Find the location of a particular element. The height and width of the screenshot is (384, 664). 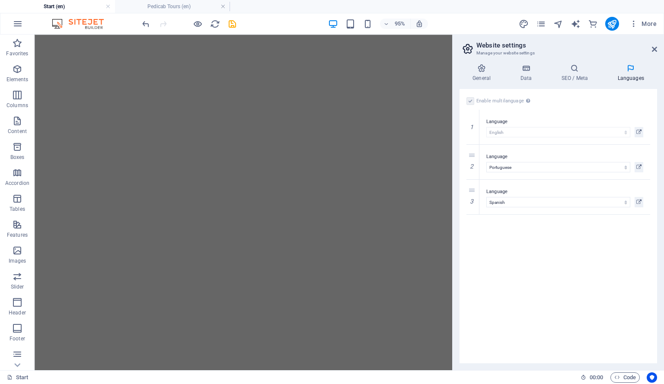

em: 3 is located at coordinates (471, 201).